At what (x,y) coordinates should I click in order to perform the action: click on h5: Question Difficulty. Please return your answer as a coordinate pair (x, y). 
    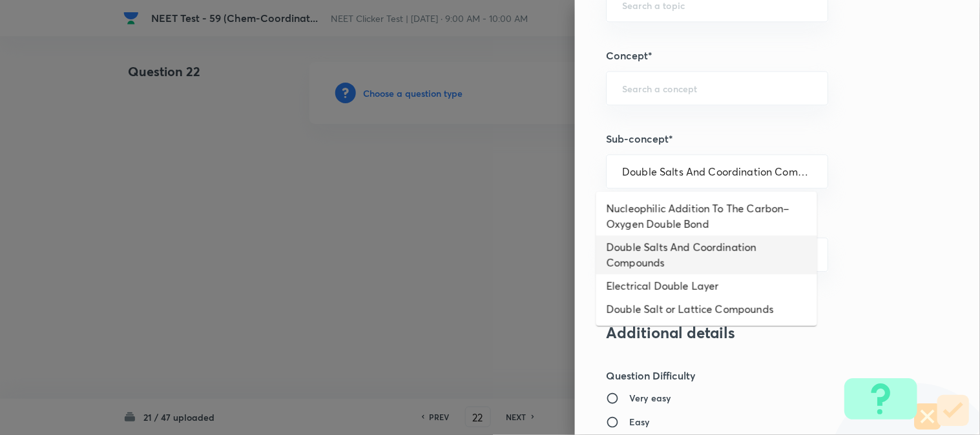
    Looking at the image, I should click on (756, 376).